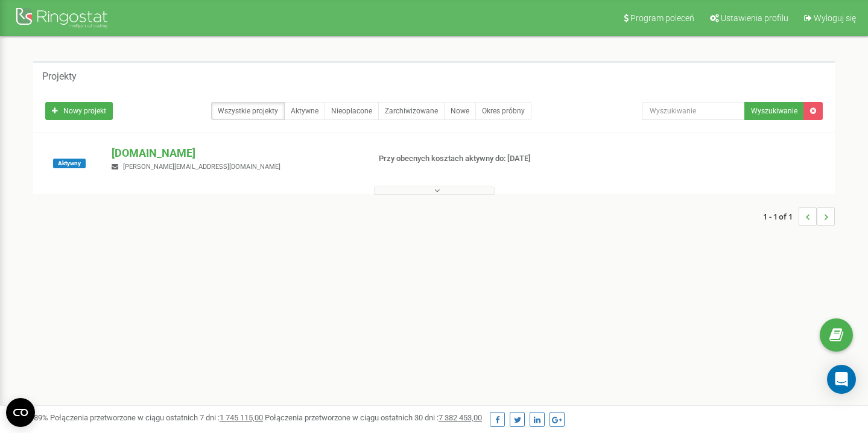 The image size is (868, 433). What do you see at coordinates (412, 111) in the screenshot?
I see `a: Zarchiwizowane` at bounding box center [412, 111].